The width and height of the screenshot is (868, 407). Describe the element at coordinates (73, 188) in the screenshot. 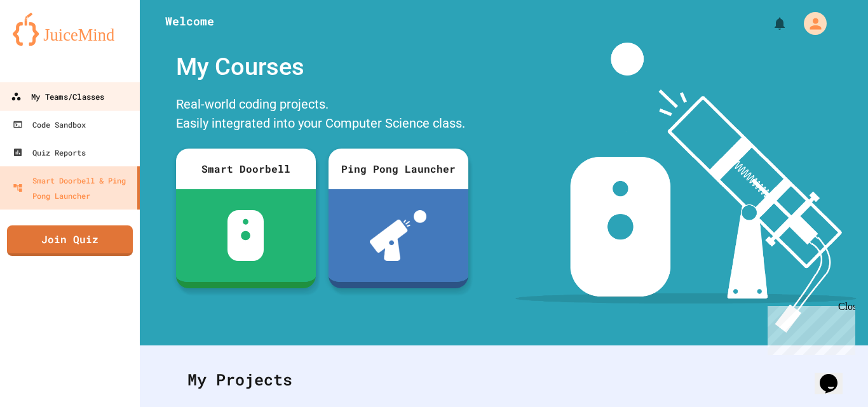

I see `div: Smart Doorbell & Ping Pong Launcher` at that location.